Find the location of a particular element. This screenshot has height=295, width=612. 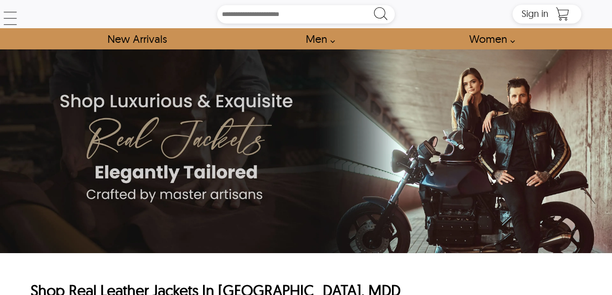

a: Shop Women Leather Jackets is located at coordinates (489, 39).